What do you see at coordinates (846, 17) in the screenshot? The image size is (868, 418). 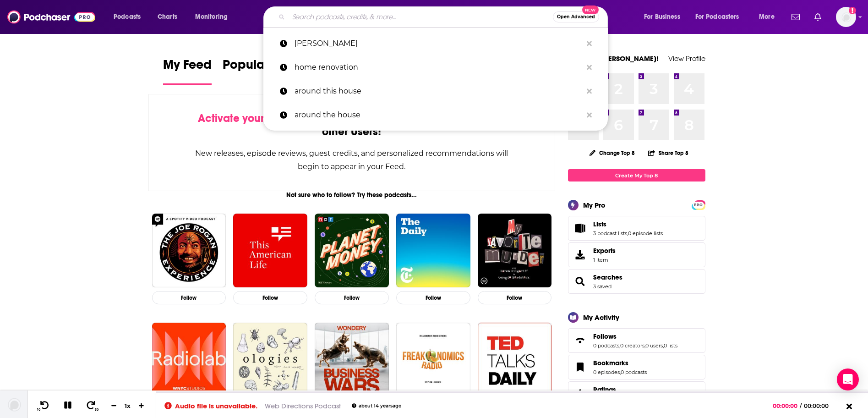 I see `img: User Profile` at bounding box center [846, 17].